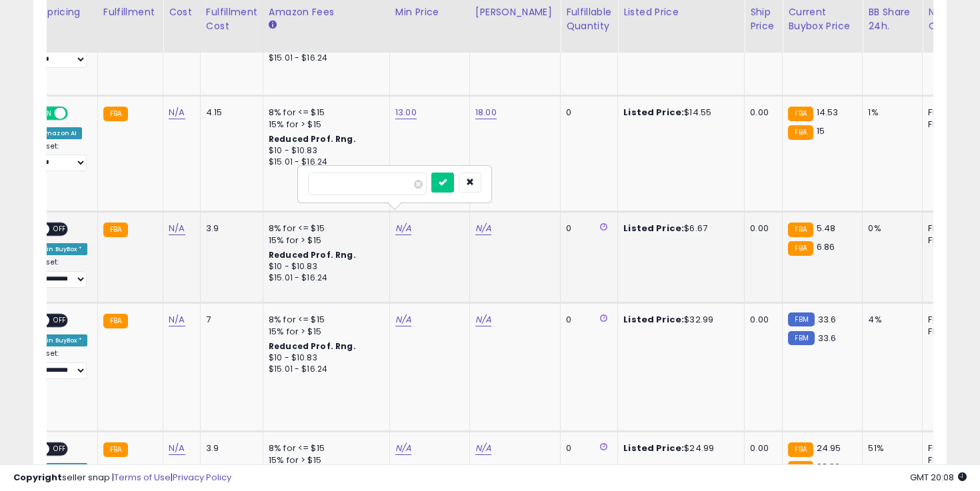 Image resolution: width=980 pixels, height=491 pixels. Describe the element at coordinates (950, 448) in the screenshot. I see `div: FBA: 9` at that location.